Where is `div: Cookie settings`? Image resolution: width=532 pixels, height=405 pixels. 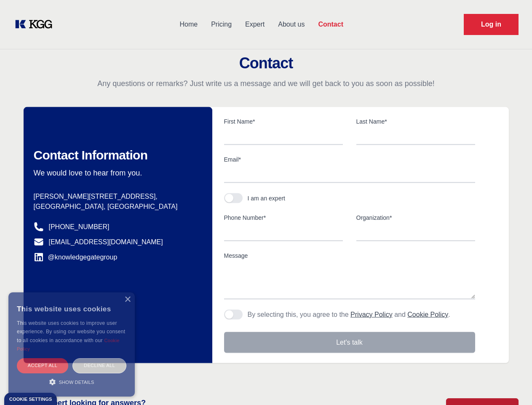
div: Cookie settings is located at coordinates (31, 399).